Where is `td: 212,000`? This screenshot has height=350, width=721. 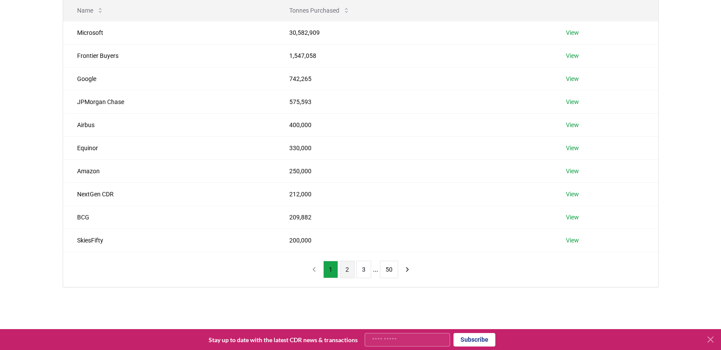
td: 212,000 is located at coordinates (413, 194).